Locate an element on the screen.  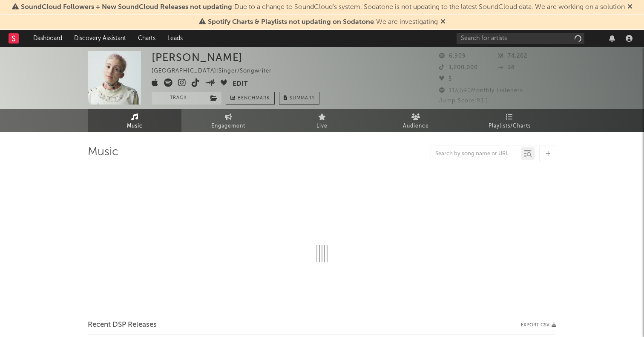
span: Music is located at coordinates (135, 126).